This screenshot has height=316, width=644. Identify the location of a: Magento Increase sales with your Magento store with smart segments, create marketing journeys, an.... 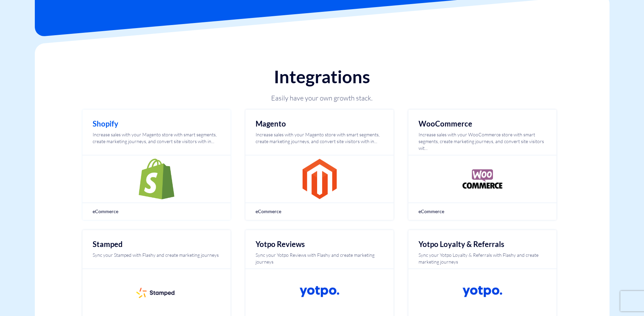
(320, 165).